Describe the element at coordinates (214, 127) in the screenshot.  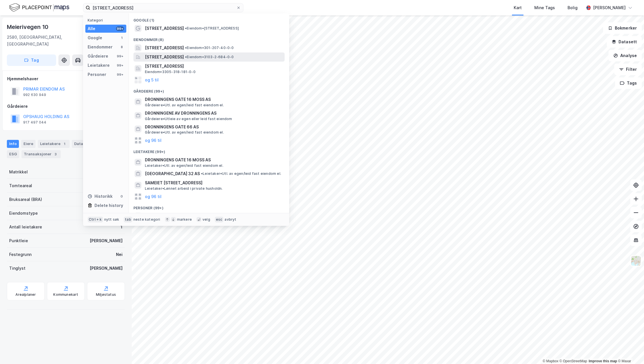
I see `span: DRONNINGENS GATE 66 AS` at that location.